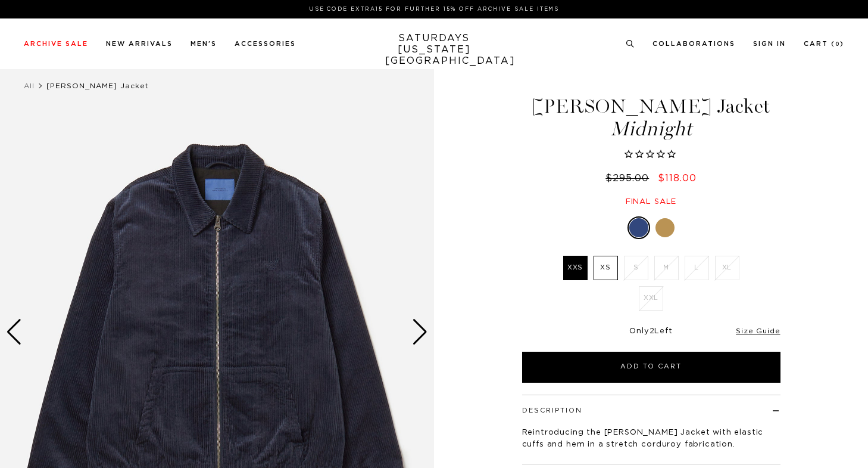  What do you see at coordinates (606, 267) in the screenshot?
I see `label: XS` at bounding box center [606, 267].